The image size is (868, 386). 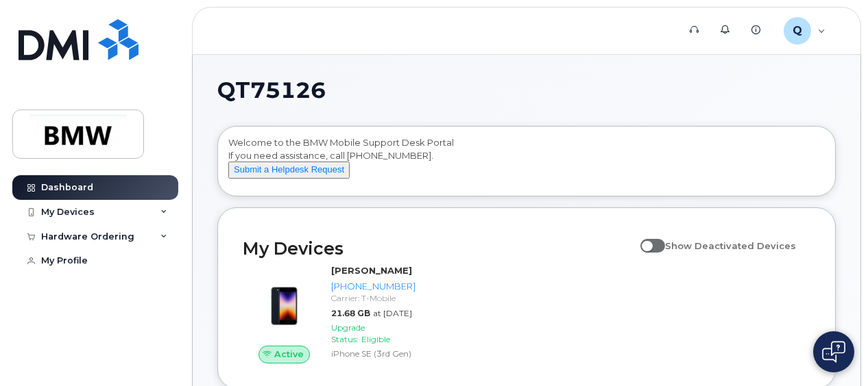 I want to click on span: Eligible, so click(x=375, y=339).